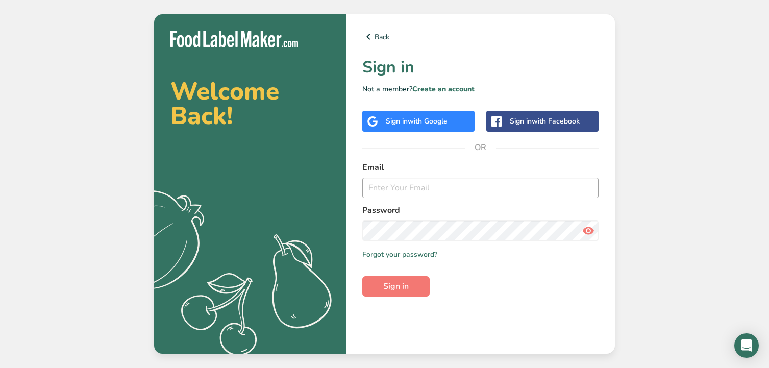 The height and width of the screenshot is (368, 769). I want to click on p: Not a member?, so click(480, 89).